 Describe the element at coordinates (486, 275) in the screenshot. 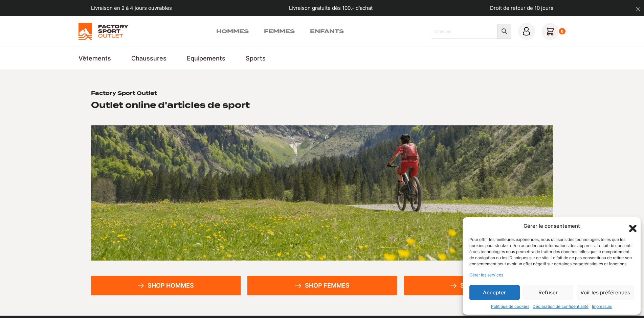

I see `a: Gérer les services` at that location.